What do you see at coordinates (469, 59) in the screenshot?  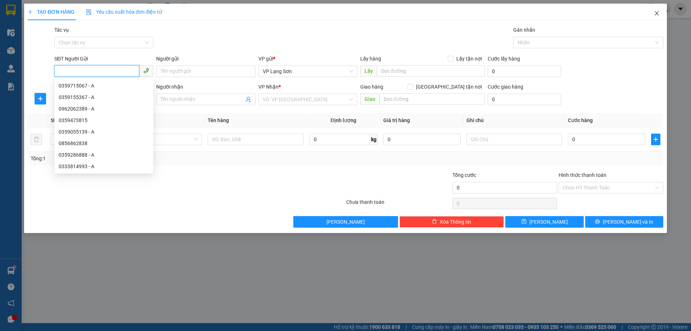 I see `span: Lấy tận nơi` at bounding box center [469, 59].